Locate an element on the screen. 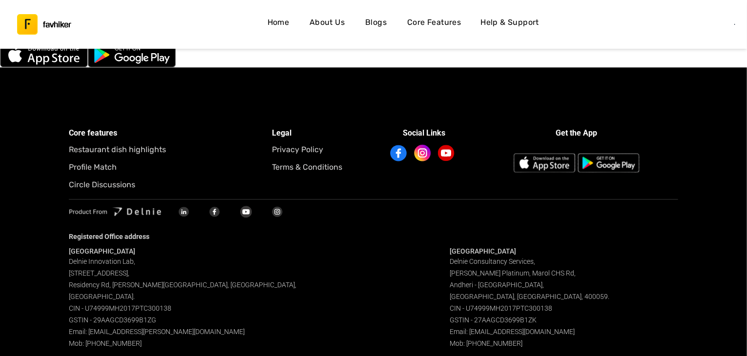 Image resolution: width=747 pixels, height=356 pixels. h5: Registered Office address is located at coordinates (373, 237).